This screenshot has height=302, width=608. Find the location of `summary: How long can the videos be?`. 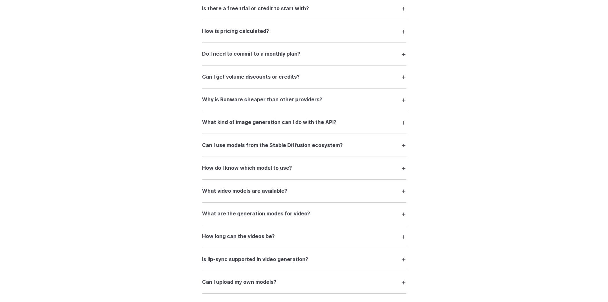

summary: How long can the videos be? is located at coordinates (304, 236).